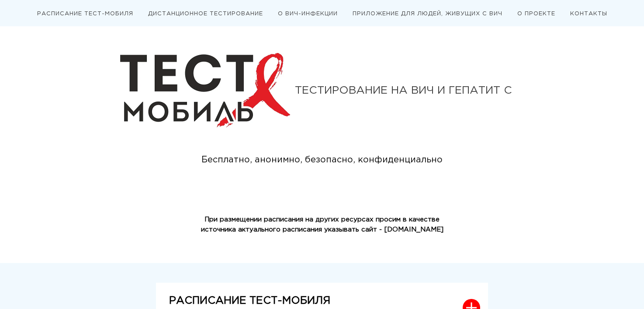  What do you see at coordinates (85, 14) in the screenshot?
I see `a: РАСПИСАНИЕ ТЕСТ-МОБИЛЯ` at bounding box center [85, 14].